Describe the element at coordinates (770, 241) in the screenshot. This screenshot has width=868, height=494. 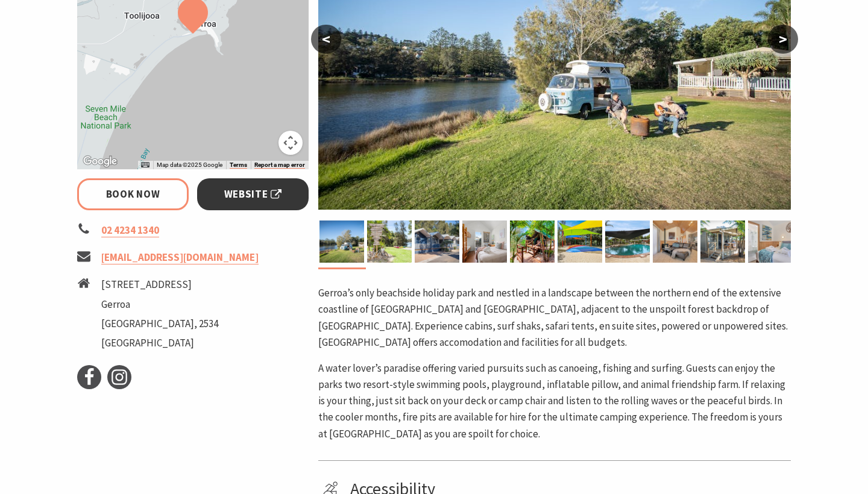
I see `img: cabin bedroom` at that location.